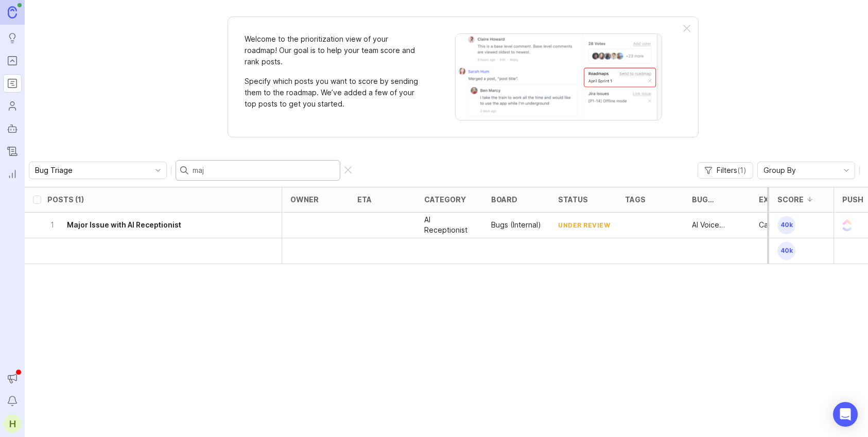  What do you see at coordinates (635, 199) in the screenshot?
I see `div: tags` at bounding box center [635, 199].